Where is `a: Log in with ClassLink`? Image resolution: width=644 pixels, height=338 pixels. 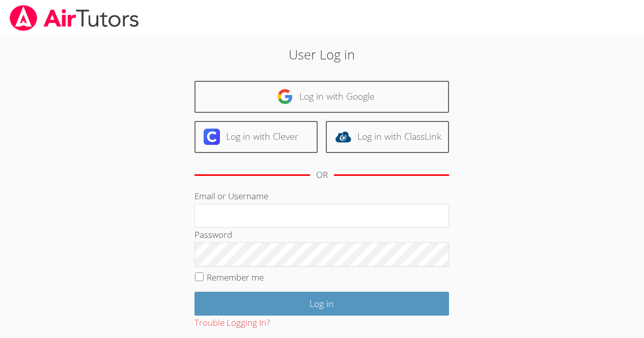
a: Log in with ClassLink is located at coordinates (387, 137).